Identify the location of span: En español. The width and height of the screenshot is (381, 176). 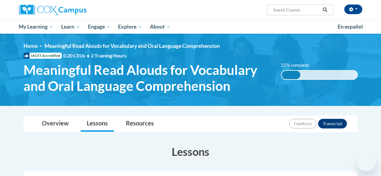
(350, 26).